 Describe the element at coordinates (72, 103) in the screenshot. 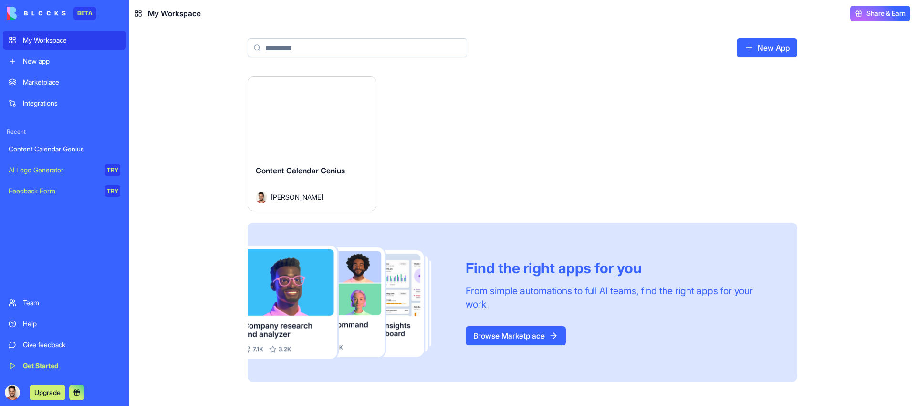

I see `div: Integrations` at that location.